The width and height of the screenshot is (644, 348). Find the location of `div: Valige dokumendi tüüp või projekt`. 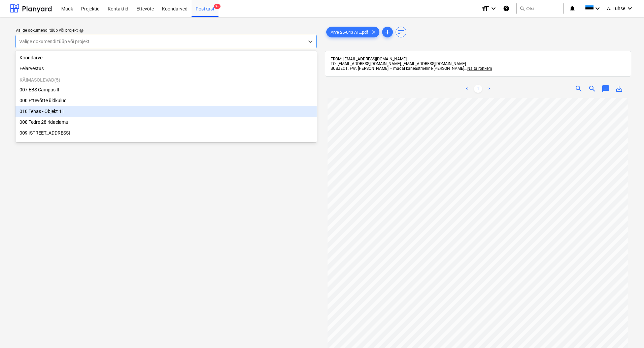

div: Valige dokumendi tüüp või projekt is located at coordinates (166, 31).